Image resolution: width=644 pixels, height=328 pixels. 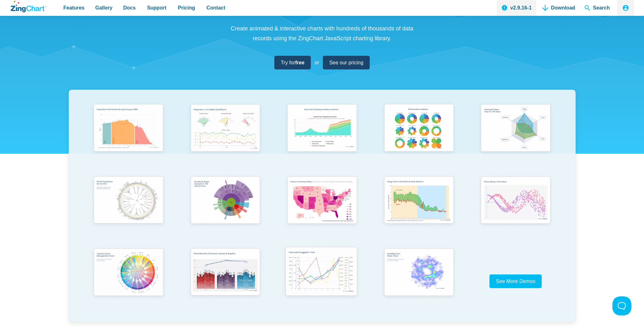 What do you see at coordinates (322, 129) in the screenshot?
I see `img: Area Chart (Displays Nodes on Hover)` at bounding box center [322, 129].